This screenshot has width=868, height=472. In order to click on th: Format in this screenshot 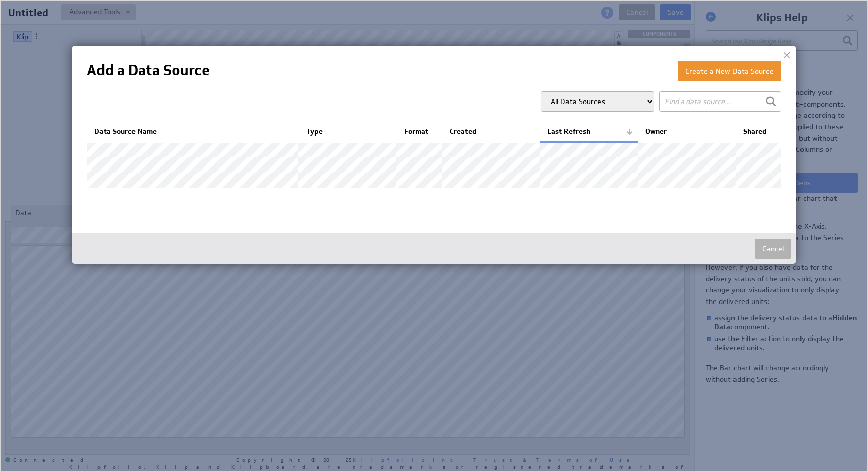, I will do `click(419, 132)`.